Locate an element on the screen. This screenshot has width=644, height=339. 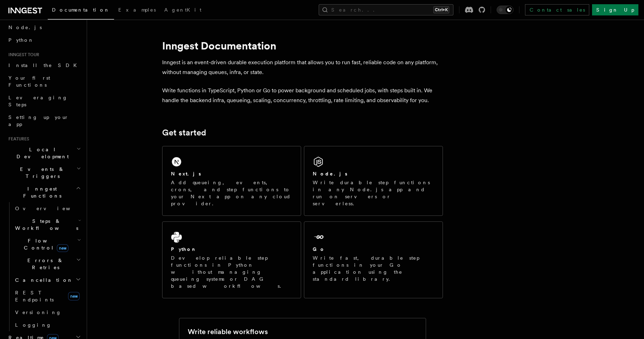
a: Get started is located at coordinates (184, 133).